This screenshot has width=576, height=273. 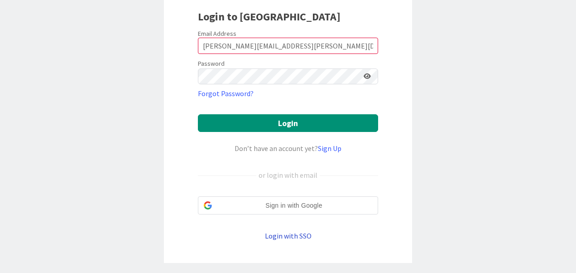 What do you see at coordinates (330, 148) in the screenshot?
I see `a: Sign Up` at bounding box center [330, 148].